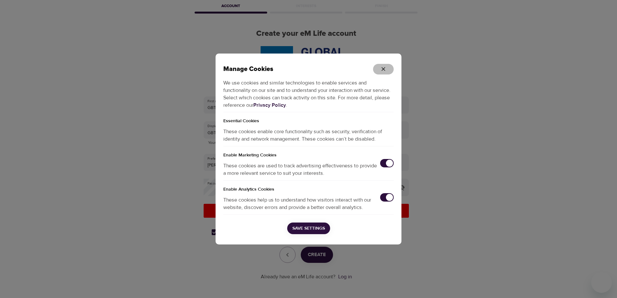 The height and width of the screenshot is (298, 617). What do you see at coordinates (298, 69) in the screenshot?
I see `p: Manage Cookies` at bounding box center [298, 69].